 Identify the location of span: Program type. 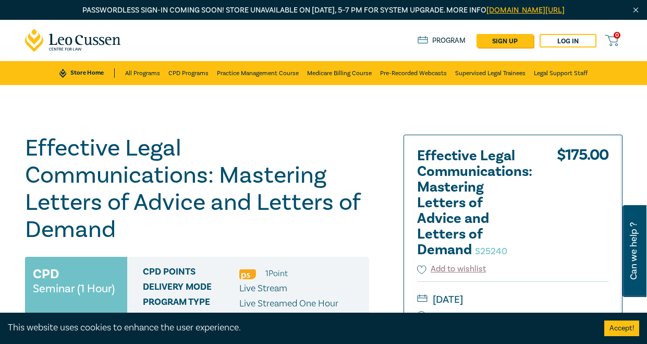
(191, 310).